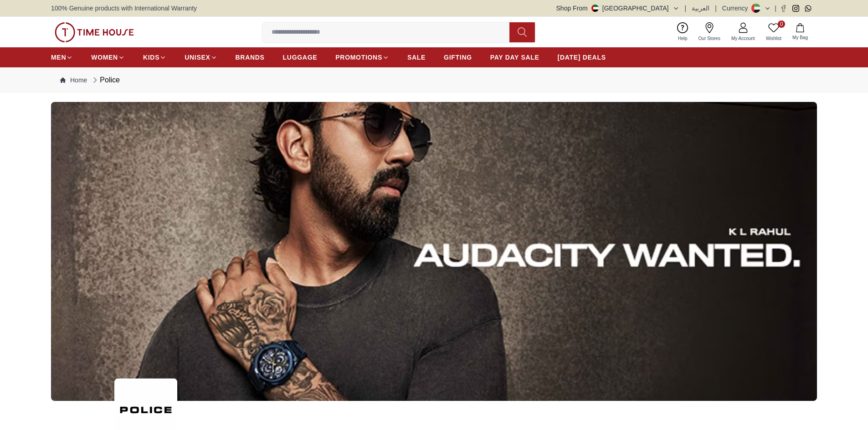 Image resolution: width=868 pixels, height=430 pixels. I want to click on a: Our Stores, so click(710, 32).